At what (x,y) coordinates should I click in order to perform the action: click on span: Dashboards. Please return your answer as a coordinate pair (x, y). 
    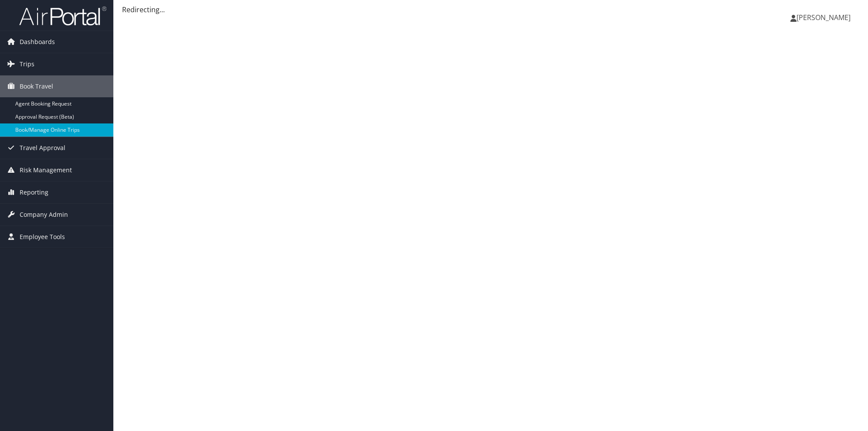
    Looking at the image, I should click on (37, 42).